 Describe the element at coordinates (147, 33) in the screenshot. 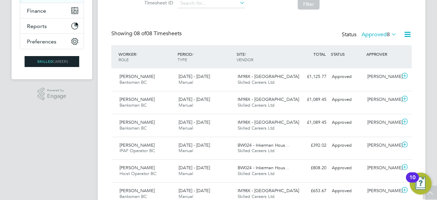

I see `div: Showing` at that location.